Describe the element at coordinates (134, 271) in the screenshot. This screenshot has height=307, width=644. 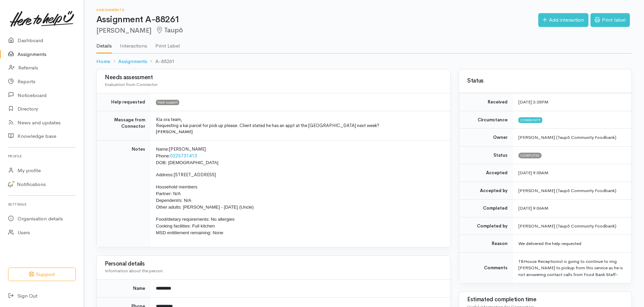
I see `span: Information about the person` at that location.